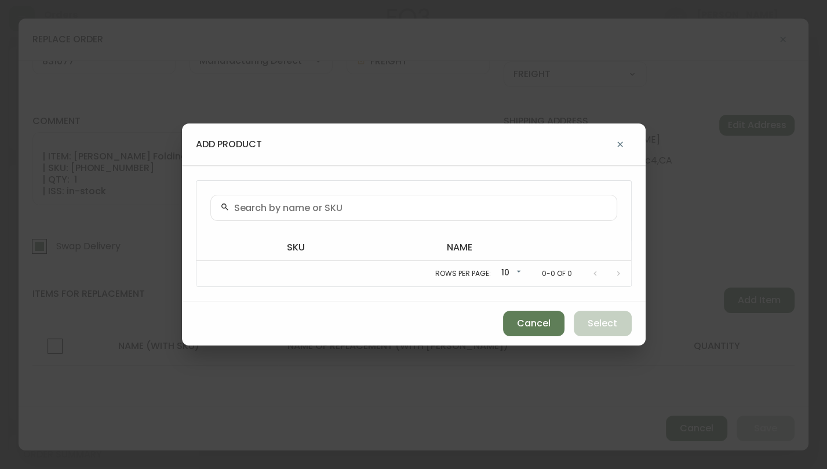  Describe the element at coordinates (534, 248) in the screenshot. I see `h4: name` at that location.